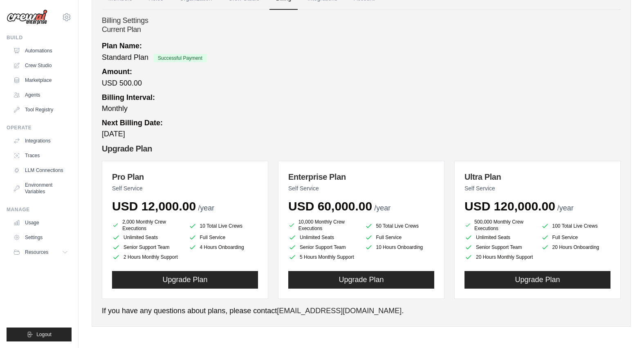 Image resolution: width=644 pixels, height=348 pixels. I want to click on p: If you have any questions about plans, please contact ., so click(361, 310).